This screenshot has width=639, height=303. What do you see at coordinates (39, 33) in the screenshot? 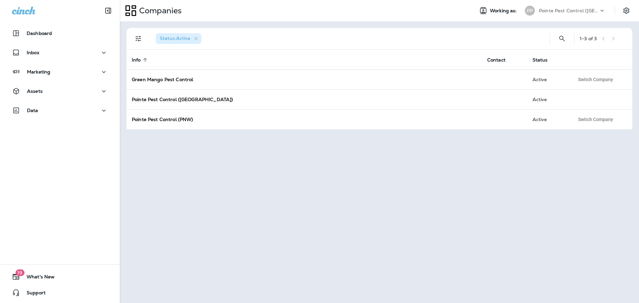
I see `p: Dashboard` at bounding box center [39, 33].